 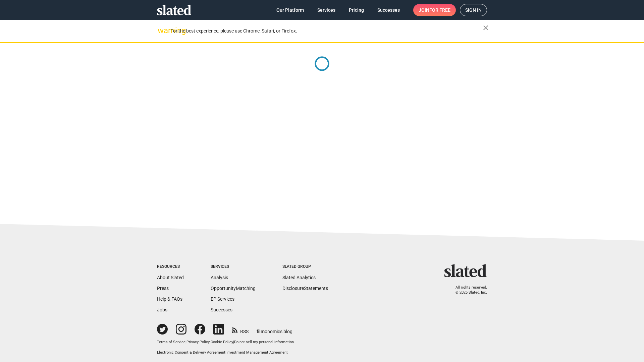 I want to click on a: Slated Analytics, so click(x=299, y=278).